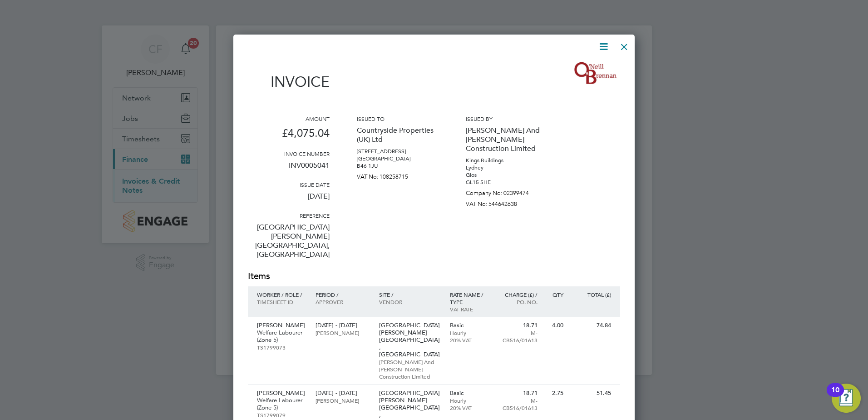  I want to click on h2: Items, so click(434, 276).